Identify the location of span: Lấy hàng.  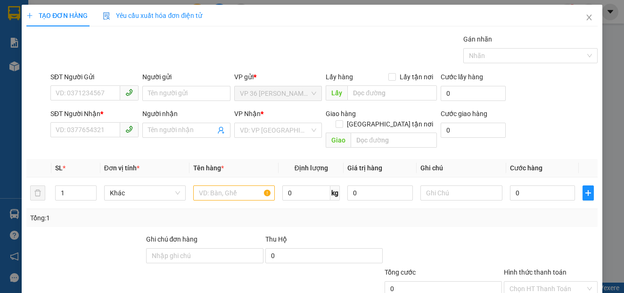
(340, 77).